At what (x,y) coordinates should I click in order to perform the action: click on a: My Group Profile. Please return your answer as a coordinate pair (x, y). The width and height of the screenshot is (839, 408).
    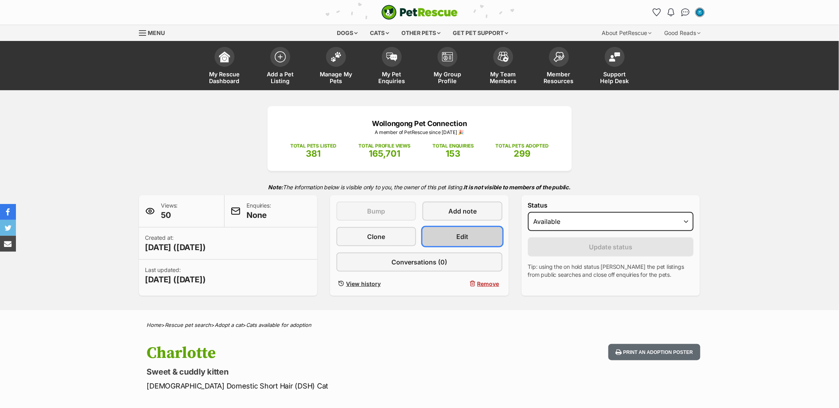
    Looking at the image, I should click on (447, 66).